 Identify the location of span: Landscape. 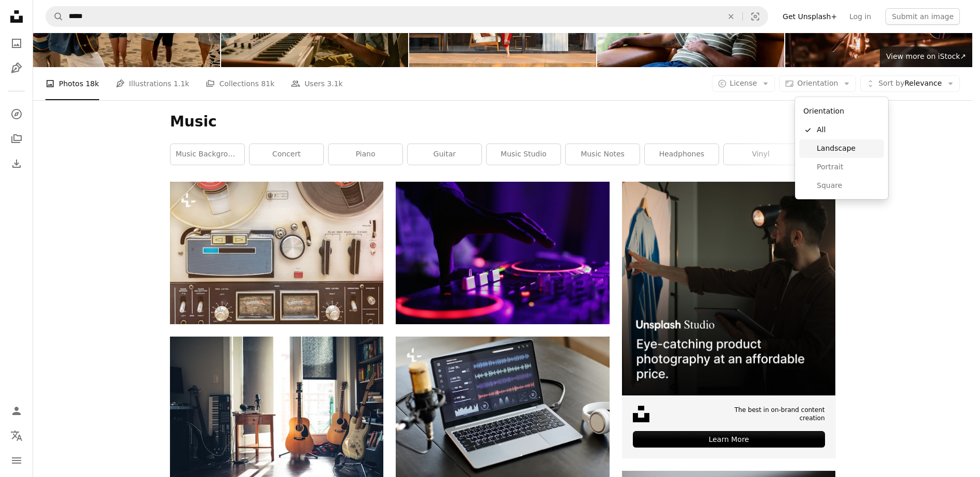
(848, 148).